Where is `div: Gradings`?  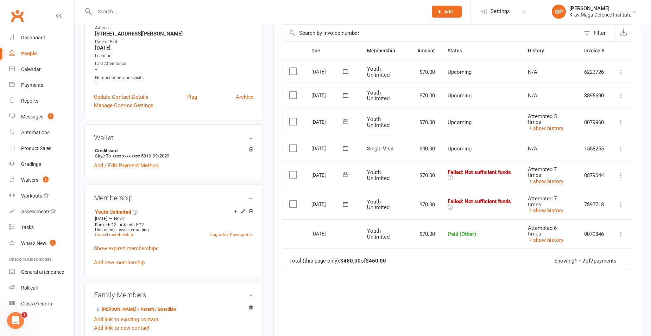 div: Gradings is located at coordinates (31, 164).